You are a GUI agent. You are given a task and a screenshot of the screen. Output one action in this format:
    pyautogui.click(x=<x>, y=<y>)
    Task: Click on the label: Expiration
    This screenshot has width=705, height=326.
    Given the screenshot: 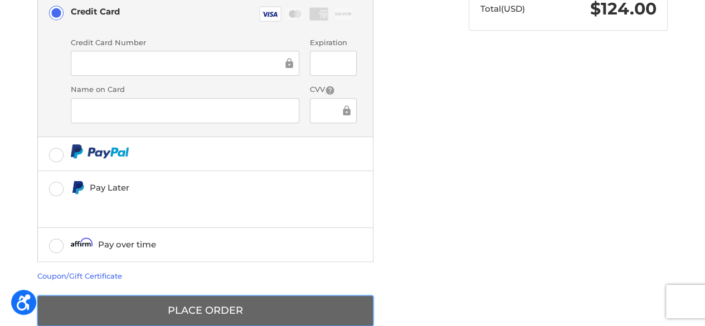 What is the action you would take?
    pyautogui.click(x=333, y=43)
    